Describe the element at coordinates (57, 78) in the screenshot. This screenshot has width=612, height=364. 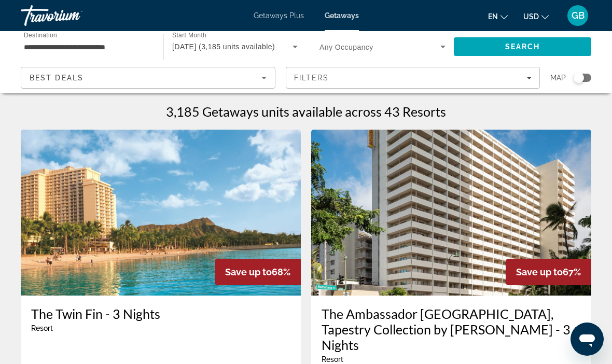
I see `span: Best Deals` at that location.